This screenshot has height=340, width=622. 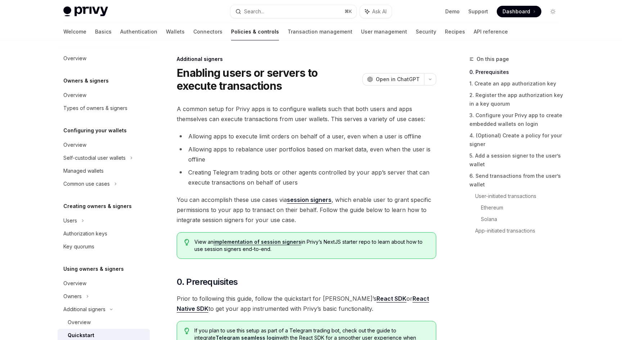 I want to click on a: 1. Create an app authorization key, so click(x=517, y=84).